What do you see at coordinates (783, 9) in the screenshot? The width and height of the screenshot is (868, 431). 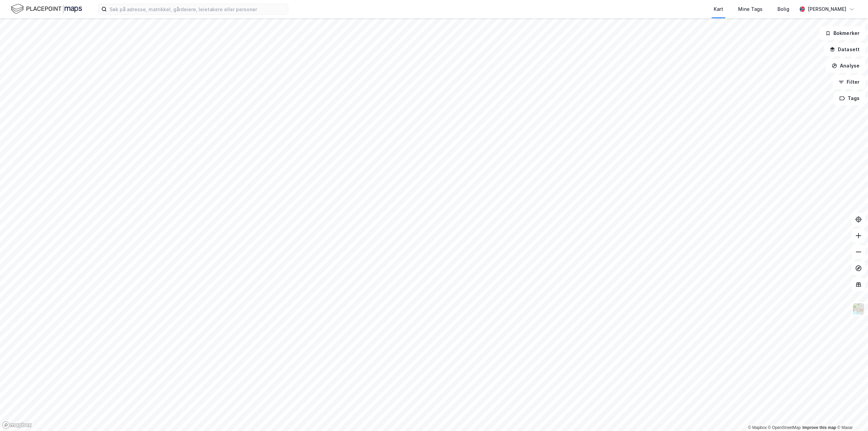 I see `div: Bolig` at bounding box center [783, 9].